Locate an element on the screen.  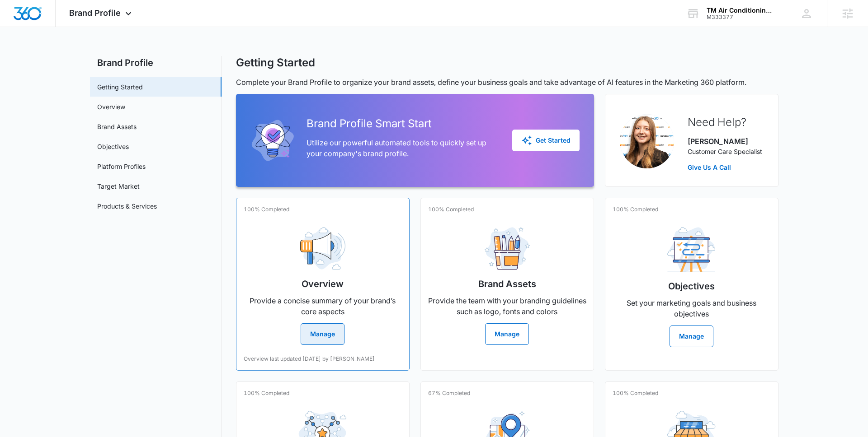
p: Utilize our powerful automated tools to quickly set up your company's brand profile. is located at coordinates (402, 148).